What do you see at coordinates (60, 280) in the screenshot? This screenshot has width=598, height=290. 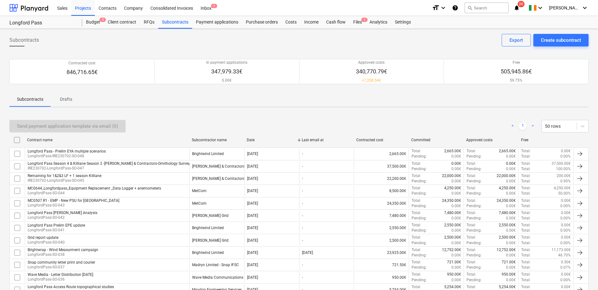 I see `p: LongfordPass-SO-036` at bounding box center [60, 280].